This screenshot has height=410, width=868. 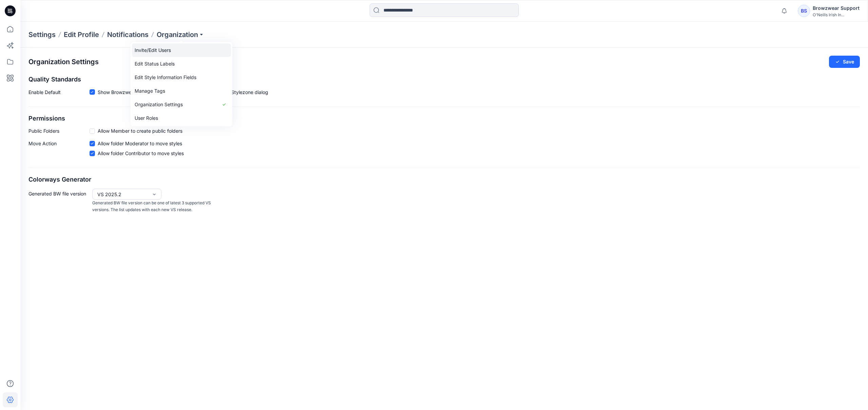 I want to click on p: Generated BW file version can be one of latest 3 supported VS versions. The list updates with eac..., so click(x=152, y=206).